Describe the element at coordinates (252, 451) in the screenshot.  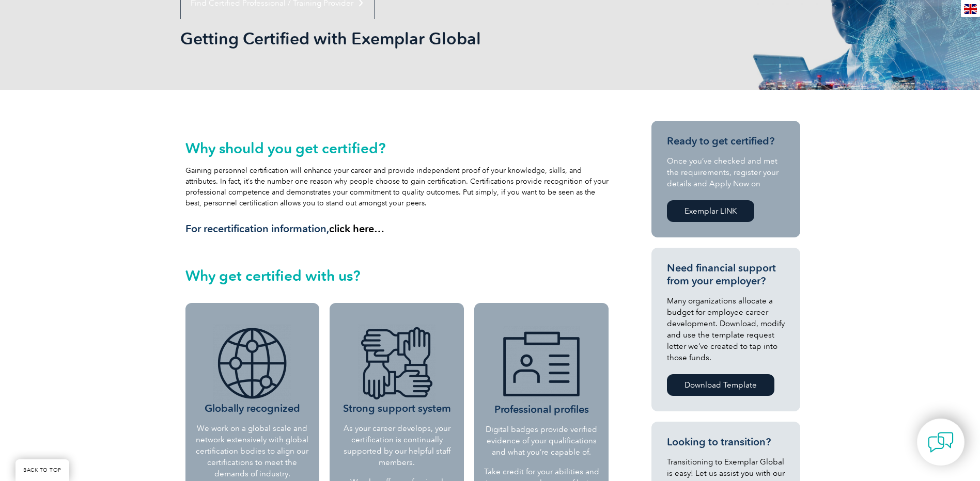
I see `p: We work on a global scale and network extensively with global certification bodies to align our c...` at that location.